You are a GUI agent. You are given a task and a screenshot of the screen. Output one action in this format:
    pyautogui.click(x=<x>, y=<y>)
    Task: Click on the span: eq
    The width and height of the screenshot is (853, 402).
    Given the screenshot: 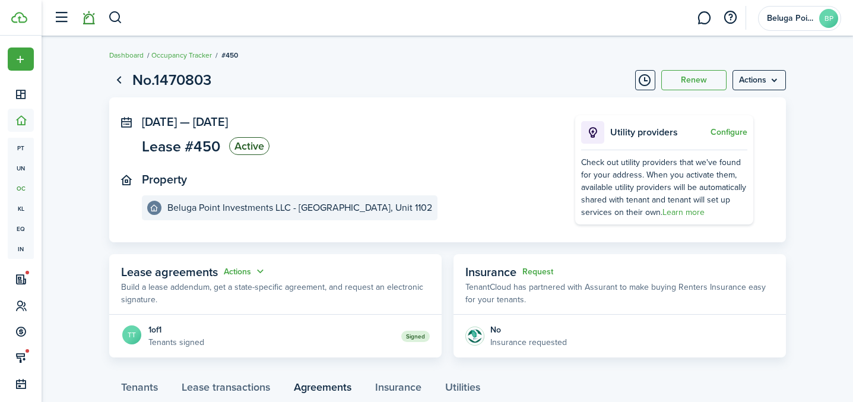 What is the action you would take?
    pyautogui.click(x=21, y=229)
    